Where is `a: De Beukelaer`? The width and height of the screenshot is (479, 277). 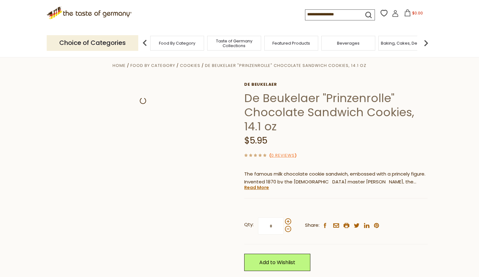 a: De Beukelaer is located at coordinates (336, 84).